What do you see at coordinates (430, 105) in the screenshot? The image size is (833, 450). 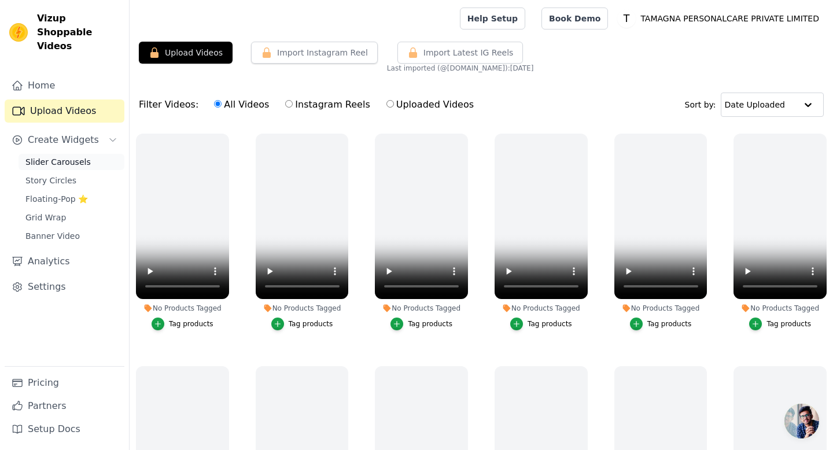 I see `label: Uploaded Videos` at bounding box center [430, 105].